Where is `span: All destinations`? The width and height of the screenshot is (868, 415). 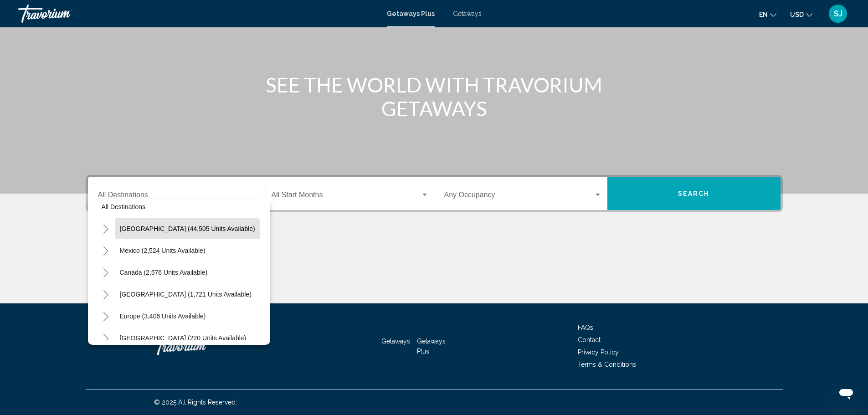 span: All destinations is located at coordinates (124, 207).